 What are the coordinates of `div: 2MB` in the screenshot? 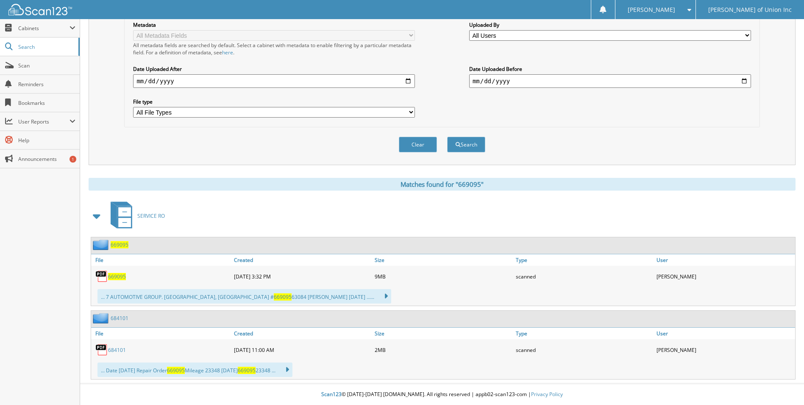 It's located at (443, 349).